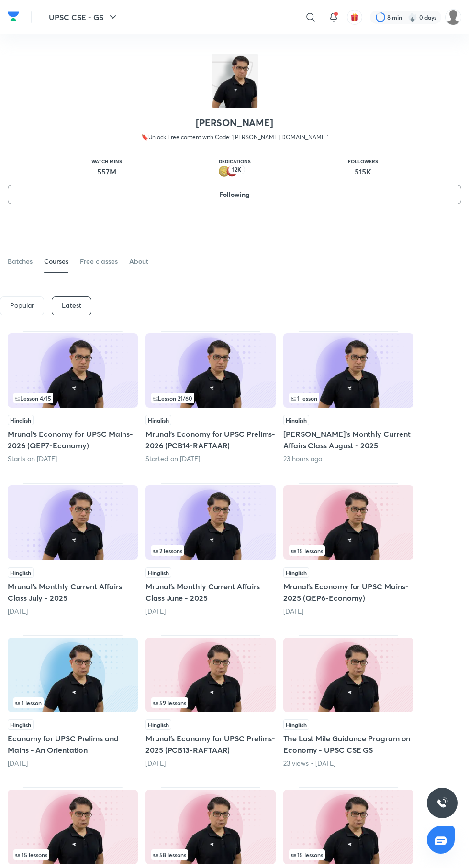 Image resolution: width=469 pixels, height=868 pixels. Describe the element at coordinates (99, 261) in the screenshot. I see `div: Free classes` at that location.